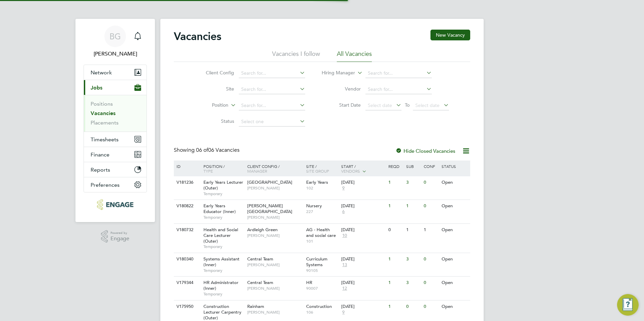  Describe the element at coordinates (187, 282) in the screenshot. I see `div: V179344` at that location.